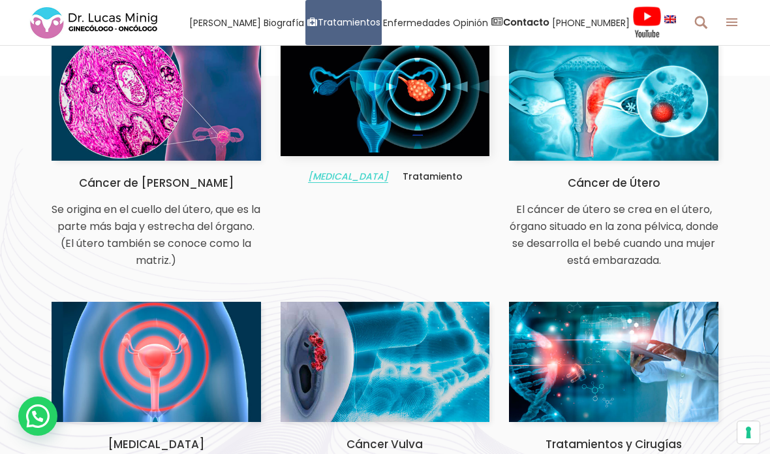 The height and width of the screenshot is (454, 770). Describe the element at coordinates (471, 22) in the screenshot. I see `span: Opinión` at that location.